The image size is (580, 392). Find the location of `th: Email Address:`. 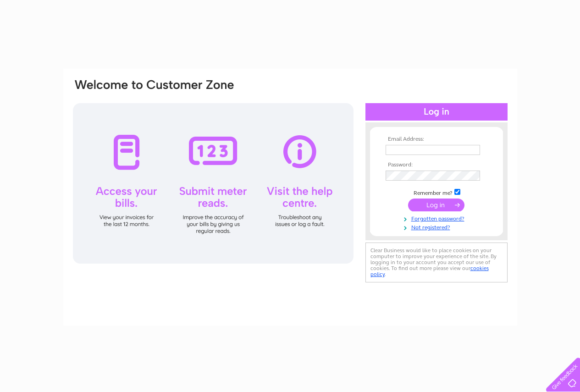

th: Email Address: is located at coordinates (437, 140).